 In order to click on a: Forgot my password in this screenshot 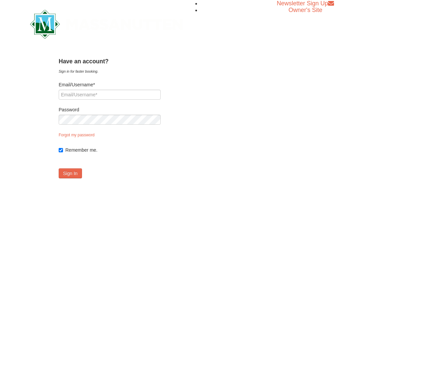, I will do `click(77, 135)`.